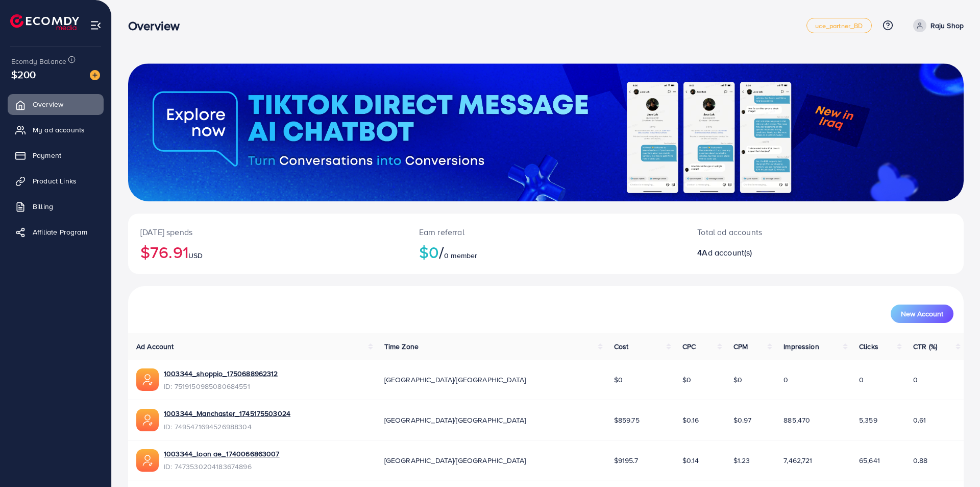 This screenshot has height=487, width=980. What do you see at coordinates (47, 155) in the screenshot?
I see `span: Payment` at bounding box center [47, 155].